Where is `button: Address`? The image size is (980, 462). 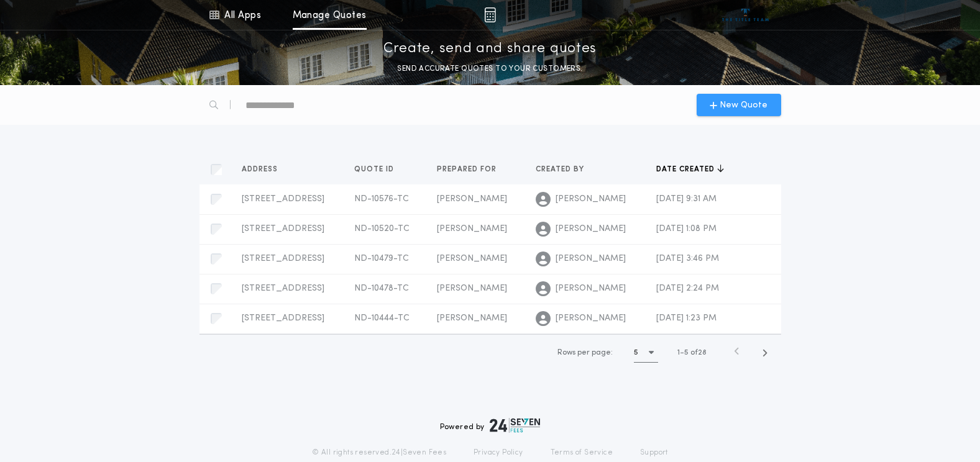
button: Address is located at coordinates (264, 169).